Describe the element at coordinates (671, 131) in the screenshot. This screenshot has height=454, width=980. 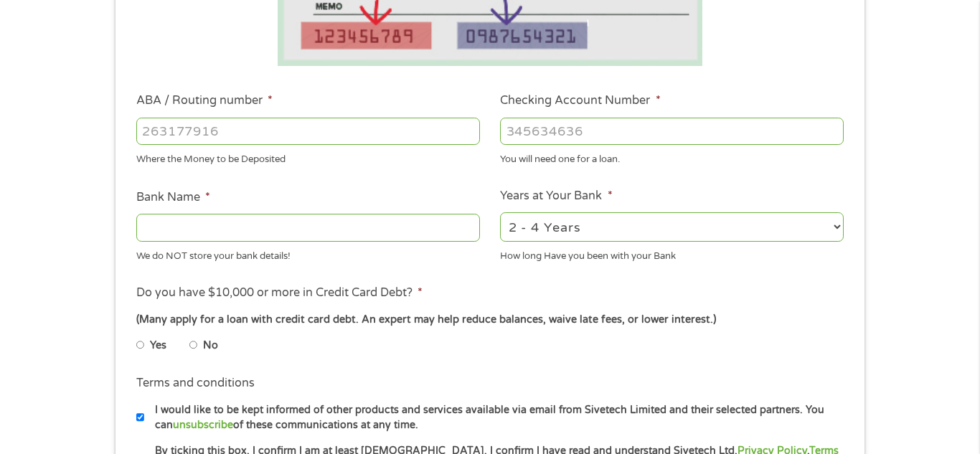
I see `input: 345634636` at that location.